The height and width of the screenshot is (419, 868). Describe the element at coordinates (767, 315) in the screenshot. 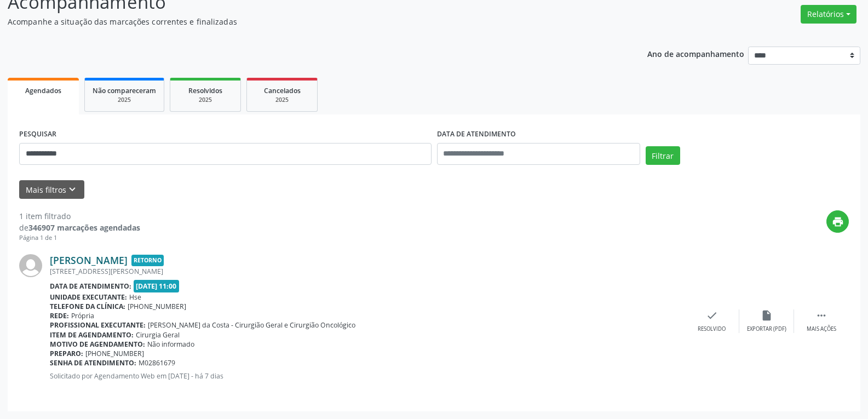

I see `i: insert_drive_file` at that location.